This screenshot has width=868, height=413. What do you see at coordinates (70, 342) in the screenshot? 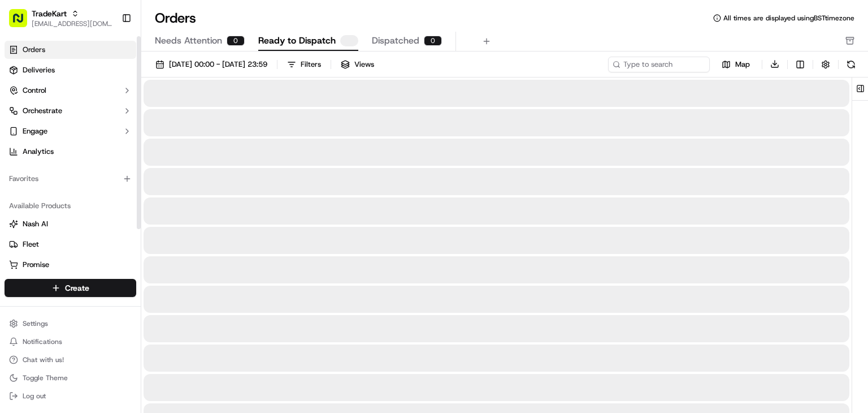
I see `button: Notifications` at bounding box center [70, 342].